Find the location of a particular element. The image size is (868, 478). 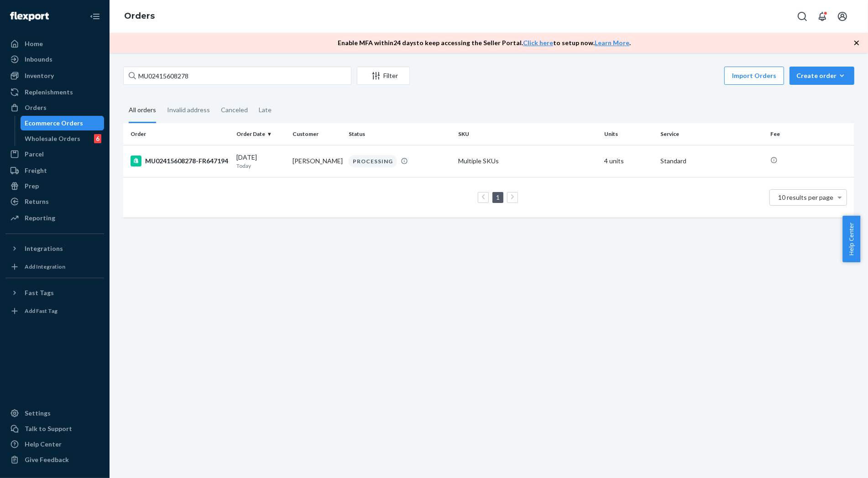

div: Reporting is located at coordinates (40, 218).